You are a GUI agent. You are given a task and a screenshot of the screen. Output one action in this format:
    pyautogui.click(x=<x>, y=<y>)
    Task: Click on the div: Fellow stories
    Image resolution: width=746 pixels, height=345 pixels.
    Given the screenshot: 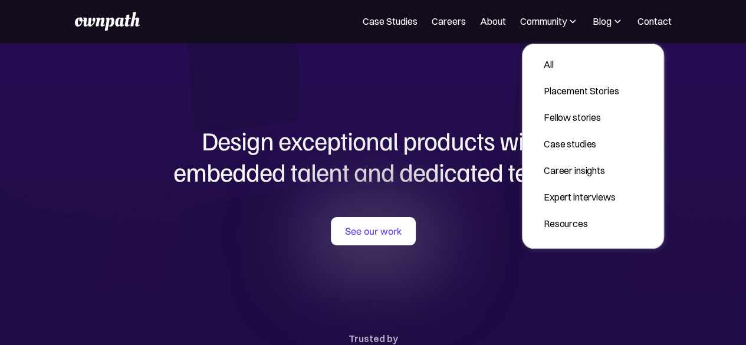 What is the action you would take?
    pyautogui.click(x=581, y=117)
    